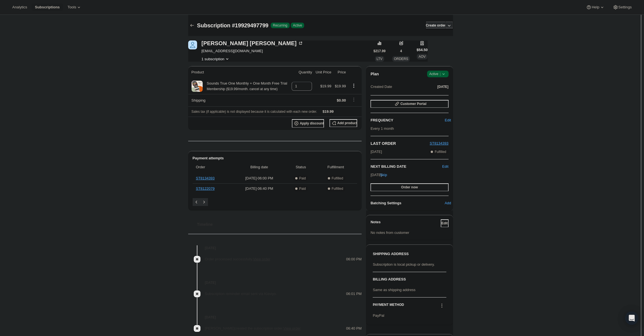 The width and height of the screenshot is (644, 336). I want to click on button: Customer Portal, so click(409, 104).